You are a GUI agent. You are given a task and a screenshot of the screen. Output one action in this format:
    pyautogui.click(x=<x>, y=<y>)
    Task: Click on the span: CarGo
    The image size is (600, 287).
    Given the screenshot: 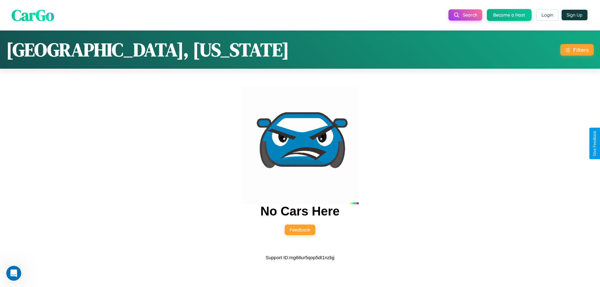 What is the action you would take?
    pyautogui.click(x=33, y=15)
    